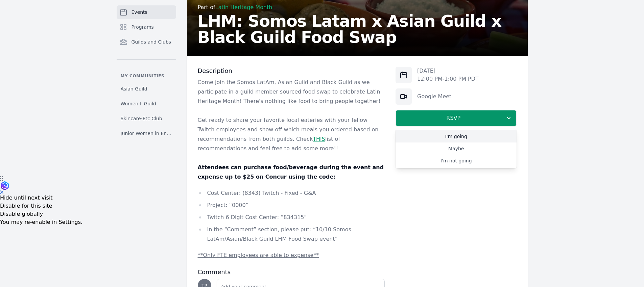 The width and height of the screenshot is (644, 287). Describe the element at coordinates (291, 218) in the screenshot. I see `li: Twitch 6 Digit Cost Center: “834315"` at that location.